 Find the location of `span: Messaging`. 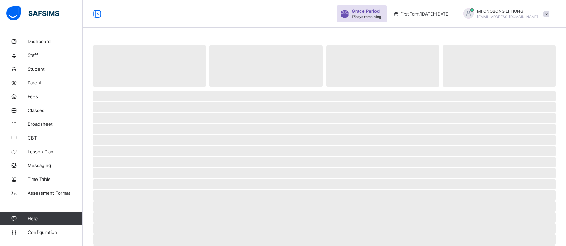

span: Messaging is located at coordinates (55, 165).